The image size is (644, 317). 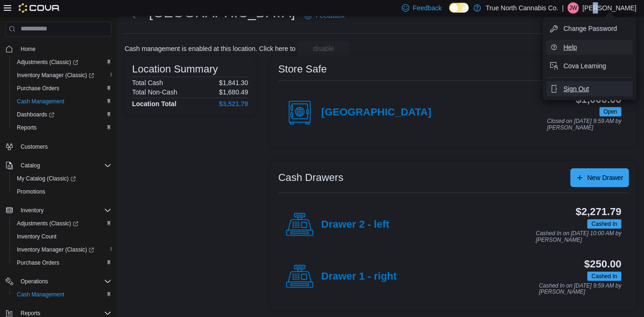 What do you see at coordinates (610, 111) in the screenshot?
I see `span: Open` at bounding box center [610, 111].